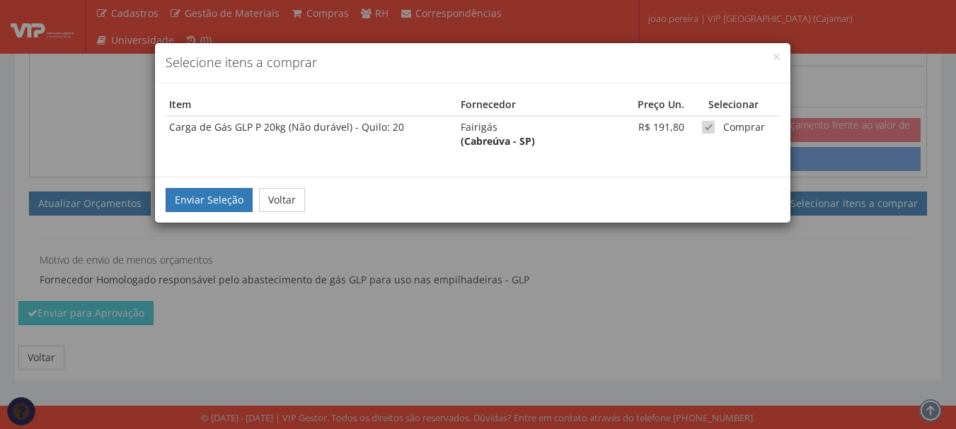 Image resolution: width=956 pixels, height=429 pixels. I want to click on button: Voltar, so click(282, 200).